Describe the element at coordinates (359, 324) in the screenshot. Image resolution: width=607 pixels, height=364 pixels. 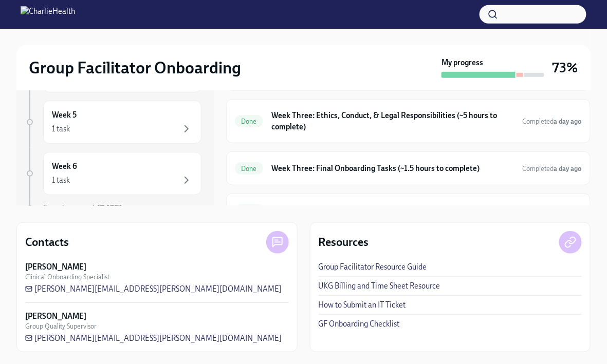
I see `a: GF Onboarding Checklist` at that location.